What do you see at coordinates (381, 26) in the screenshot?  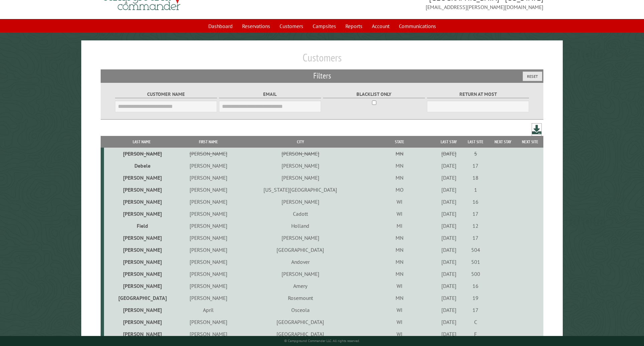 I see `a: Account` at bounding box center [381, 26].